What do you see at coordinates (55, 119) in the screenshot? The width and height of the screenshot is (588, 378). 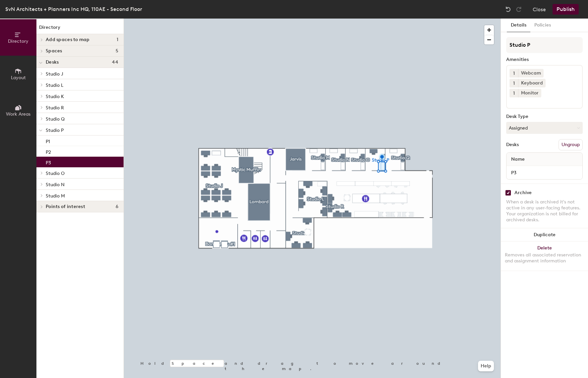 I see `span: Studio Q` at bounding box center [55, 119].